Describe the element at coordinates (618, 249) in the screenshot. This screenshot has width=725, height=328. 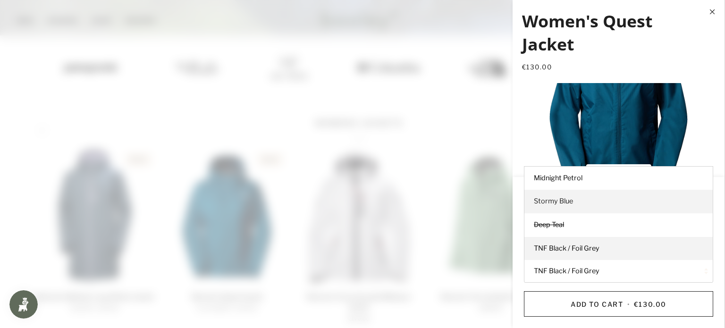
I see `a: TNF Black / Foil Grey` at that location.